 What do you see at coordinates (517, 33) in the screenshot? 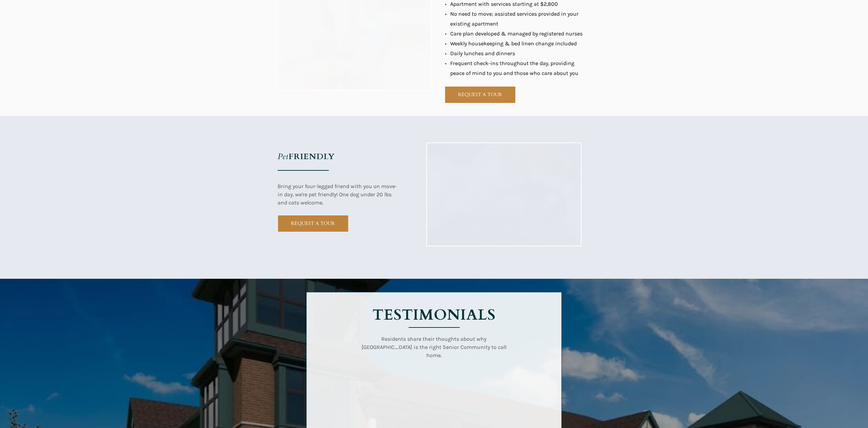
I see `span: Care plan developed & managed by registered nurses` at bounding box center [517, 33].